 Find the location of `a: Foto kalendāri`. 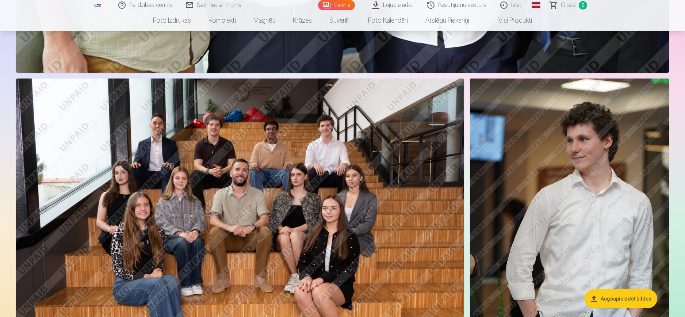

a: Foto kalendāri is located at coordinates (388, 20).